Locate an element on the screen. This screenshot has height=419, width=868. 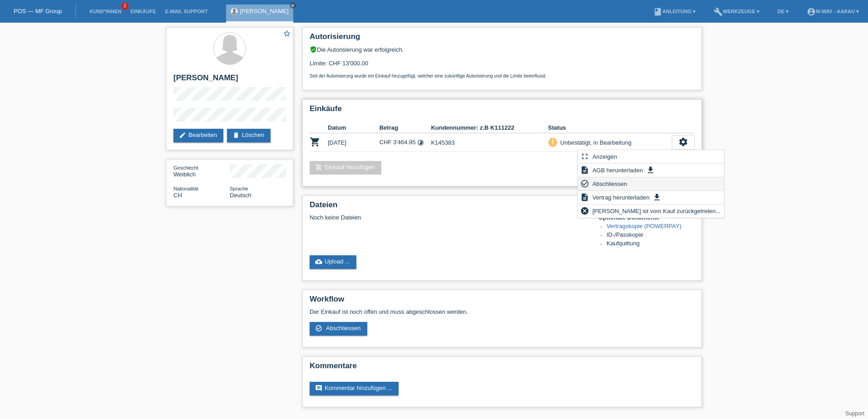
div: Weiblich is located at coordinates (202, 171).